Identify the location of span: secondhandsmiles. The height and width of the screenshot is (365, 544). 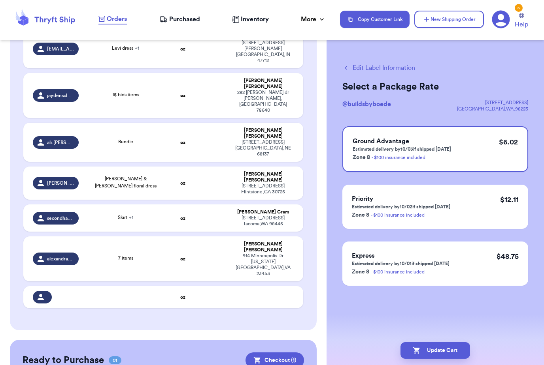
(60, 218).